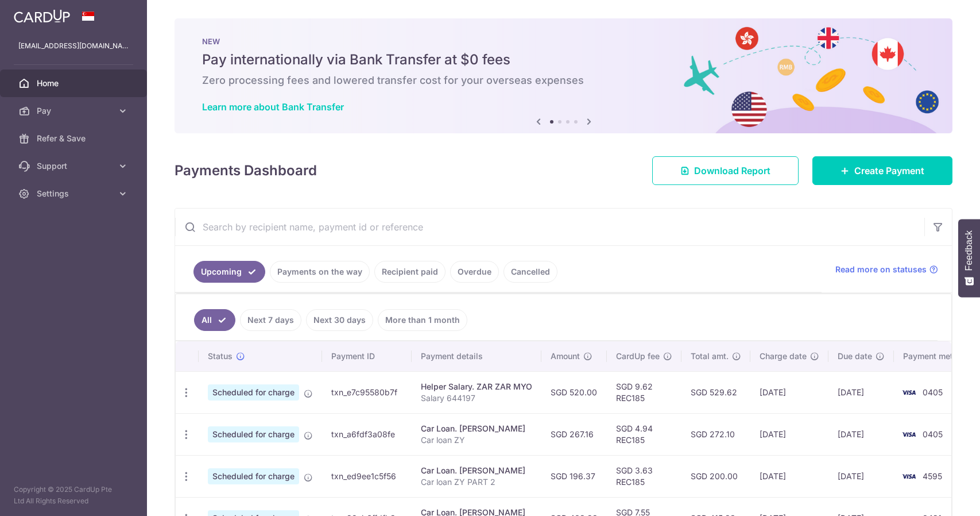  Describe the element at coordinates (476, 387) in the screenshot. I see `div: Helper Salary. ZAR ZAR MYO` at that location.